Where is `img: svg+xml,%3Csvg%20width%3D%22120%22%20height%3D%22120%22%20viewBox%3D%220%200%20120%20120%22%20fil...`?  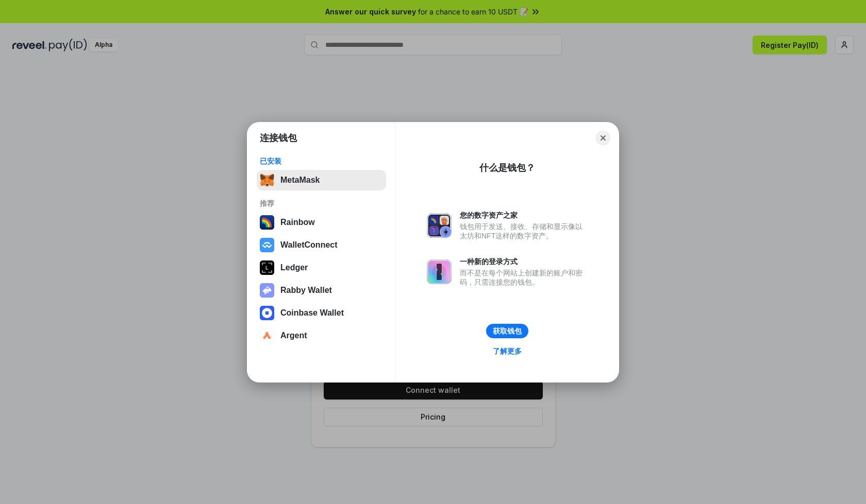
img: svg+xml,%3Csvg%20width%3D%22120%22%20height%3D%22120%22%20viewBox%3D%220%200%20120%20120%22%20fil... is located at coordinates (267, 222).